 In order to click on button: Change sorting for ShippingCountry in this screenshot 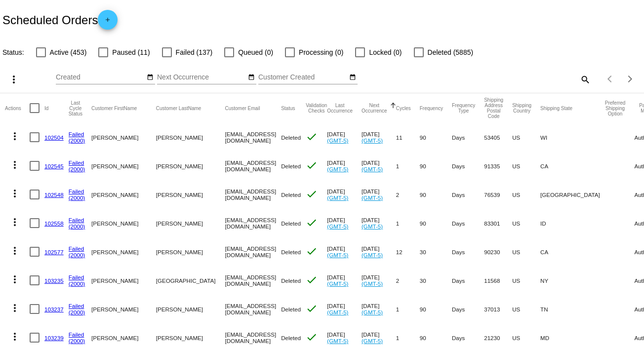, I will do `click(522, 108)`.